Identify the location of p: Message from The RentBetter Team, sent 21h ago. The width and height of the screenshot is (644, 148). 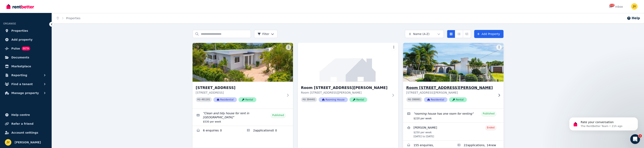
(44, 17).